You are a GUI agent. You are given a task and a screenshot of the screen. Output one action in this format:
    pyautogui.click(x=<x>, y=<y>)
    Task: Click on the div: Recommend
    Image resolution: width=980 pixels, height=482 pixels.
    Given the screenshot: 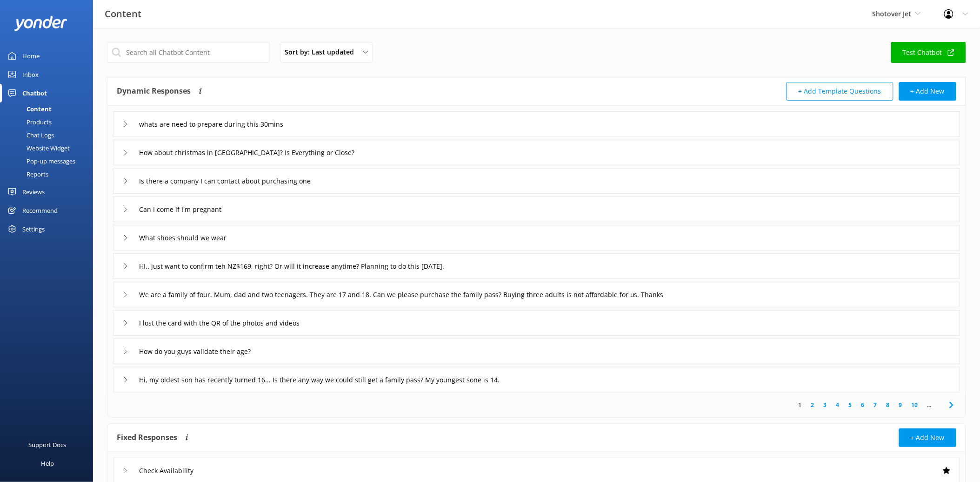 What is the action you would take?
    pyautogui.click(x=40, y=210)
    